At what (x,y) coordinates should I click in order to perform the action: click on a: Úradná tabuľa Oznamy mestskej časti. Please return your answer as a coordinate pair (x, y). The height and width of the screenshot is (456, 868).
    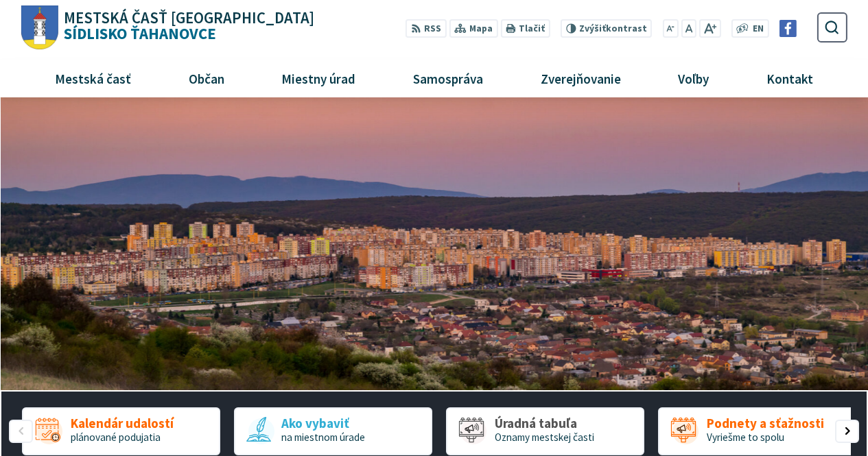
    Looking at the image, I should click on (545, 432).